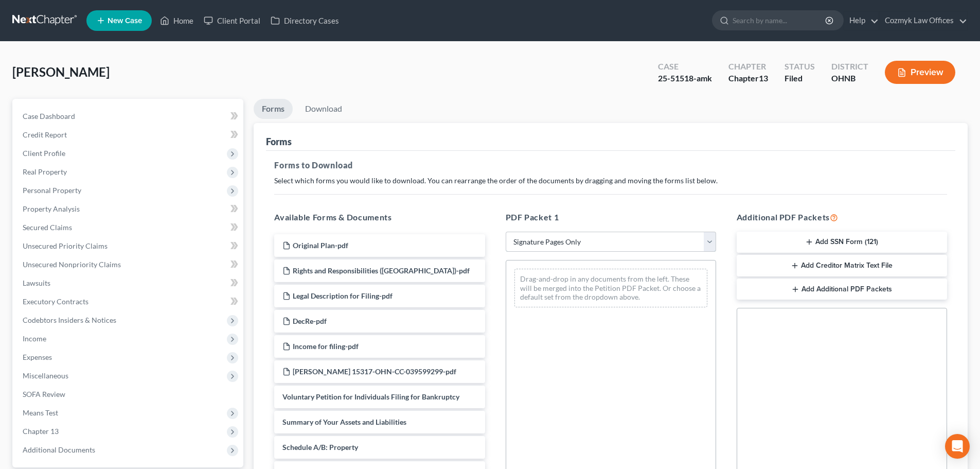 The image size is (980, 469). What do you see at coordinates (842, 289) in the screenshot?
I see `button: Add Additional PDF Packets` at bounding box center [842, 289].